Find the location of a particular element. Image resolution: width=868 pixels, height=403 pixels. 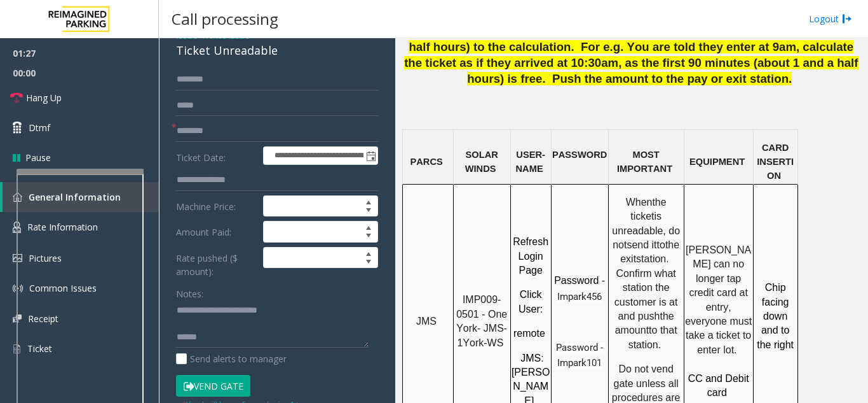

span: Hang Up is located at coordinates (44, 97).